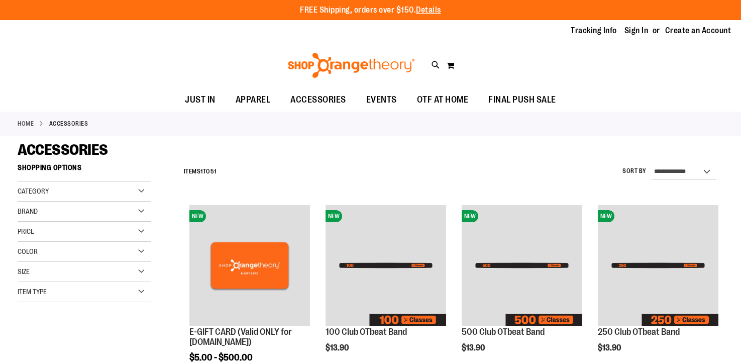 The height and width of the screenshot is (363, 741). I want to click on span: OTF AT HOME, so click(443, 99).